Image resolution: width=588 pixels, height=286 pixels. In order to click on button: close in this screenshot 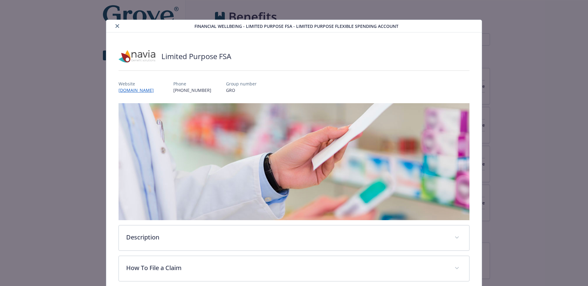, I will do `click(117, 26)`.